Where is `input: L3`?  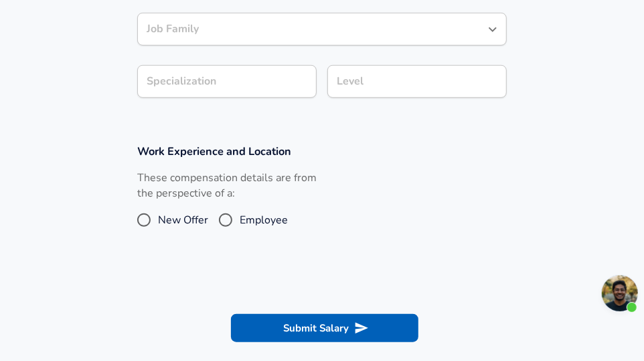
input: L3 is located at coordinates (417, 81).